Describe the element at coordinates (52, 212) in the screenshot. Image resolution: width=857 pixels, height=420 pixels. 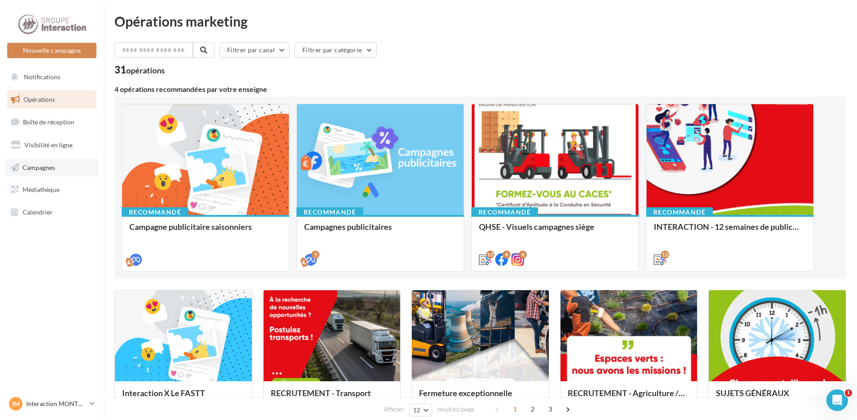
I see `a: Calendrier` at that location.